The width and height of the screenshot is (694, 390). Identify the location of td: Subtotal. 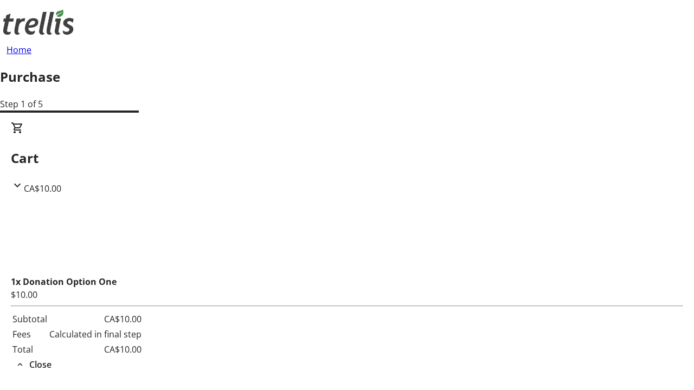
(30, 319).